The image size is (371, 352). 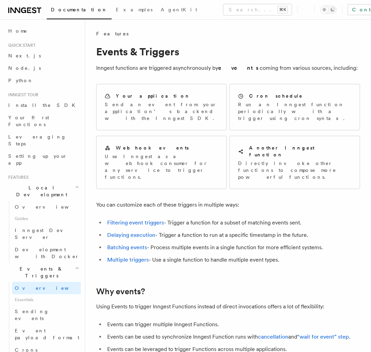 I want to click on a: Development with Docker, so click(x=46, y=253).